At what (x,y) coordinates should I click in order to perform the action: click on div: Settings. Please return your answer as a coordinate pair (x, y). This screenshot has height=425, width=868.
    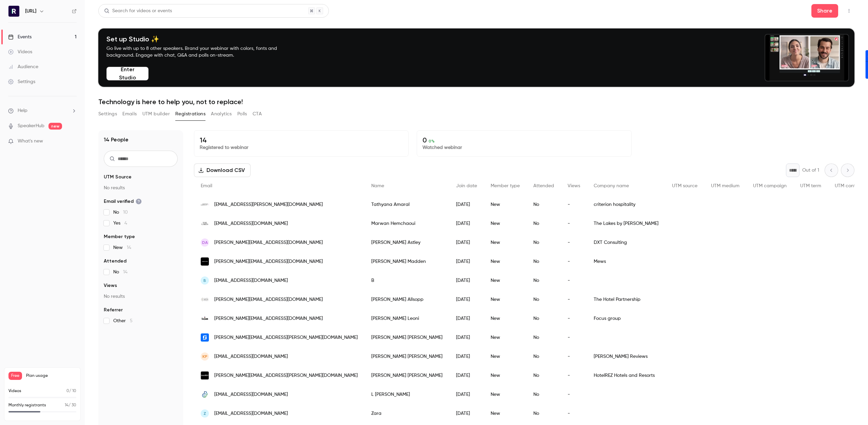
    Looking at the image, I should click on (22, 82).